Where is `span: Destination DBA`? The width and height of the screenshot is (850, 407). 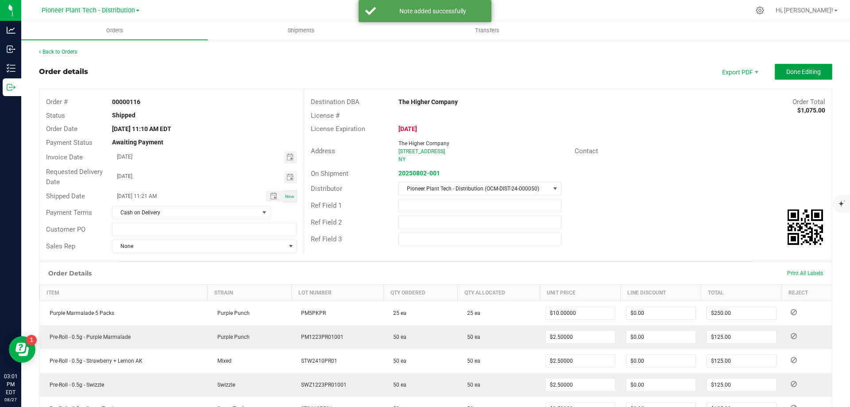 span: Destination DBA is located at coordinates (335, 102).